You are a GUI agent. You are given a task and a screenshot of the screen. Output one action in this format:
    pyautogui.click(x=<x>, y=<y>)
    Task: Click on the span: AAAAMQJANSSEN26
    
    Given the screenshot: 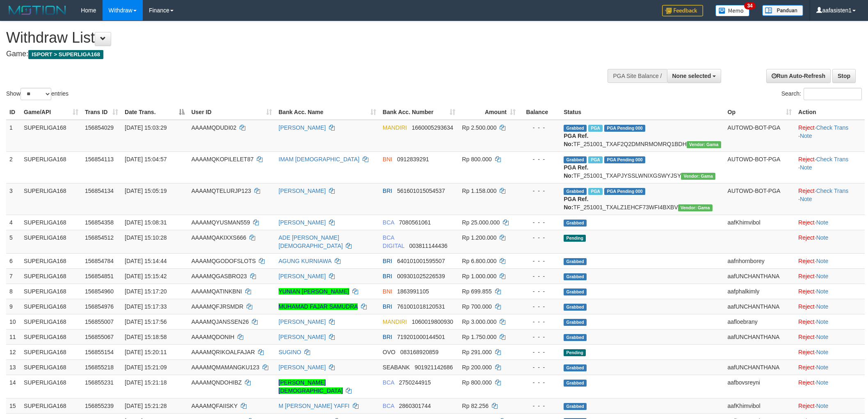 What is the action you would take?
    pyautogui.click(x=220, y=322)
    